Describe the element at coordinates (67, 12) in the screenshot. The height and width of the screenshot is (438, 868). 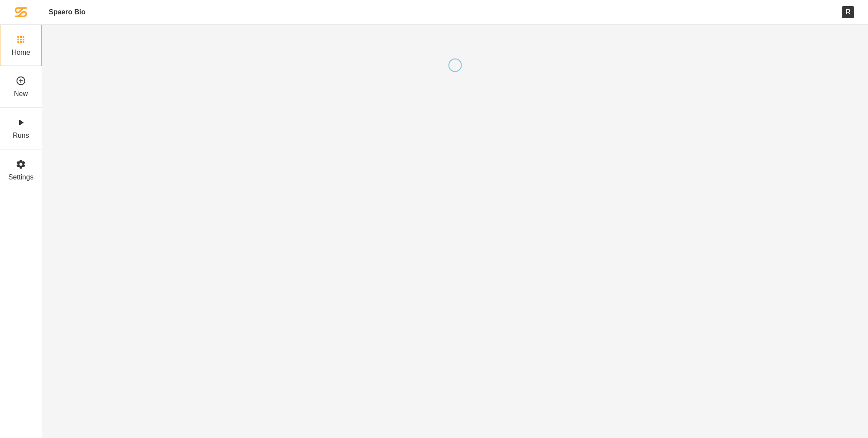
I see `div: Spaero Bio` at that location.